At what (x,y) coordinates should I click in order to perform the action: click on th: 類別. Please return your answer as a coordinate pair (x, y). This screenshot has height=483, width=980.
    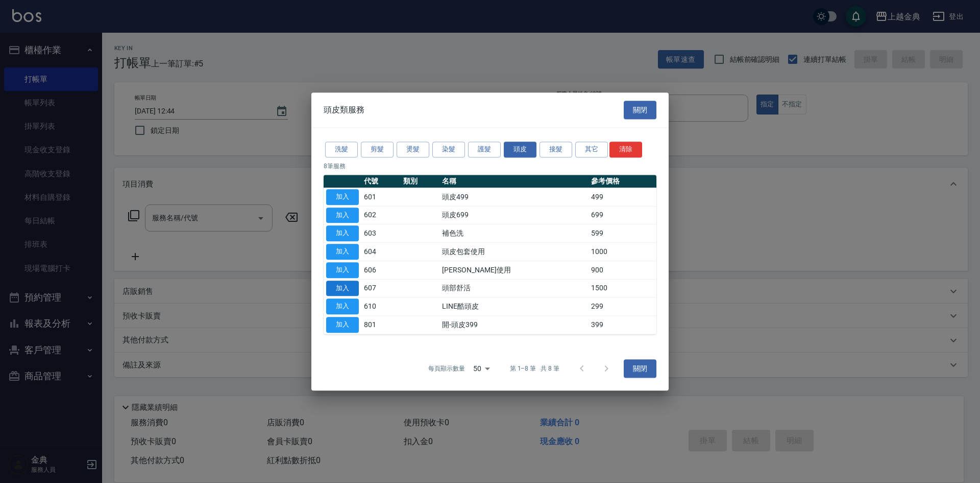
    Looking at the image, I should click on (420, 181).